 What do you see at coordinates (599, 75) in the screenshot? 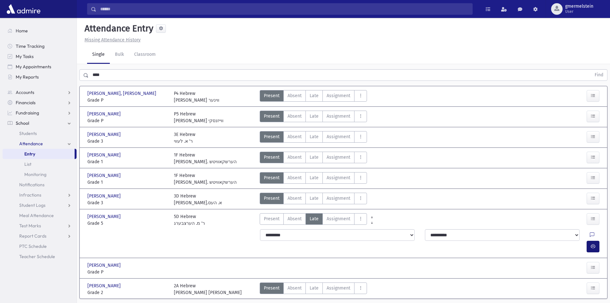
I see `button: Find` at bounding box center [599, 75].